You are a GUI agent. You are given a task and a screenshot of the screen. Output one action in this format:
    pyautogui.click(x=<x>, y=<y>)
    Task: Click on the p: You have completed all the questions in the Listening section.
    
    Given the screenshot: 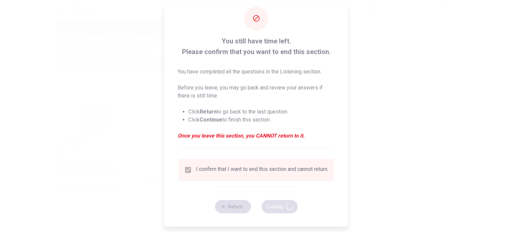 What is the action you would take?
    pyautogui.click(x=256, y=72)
    